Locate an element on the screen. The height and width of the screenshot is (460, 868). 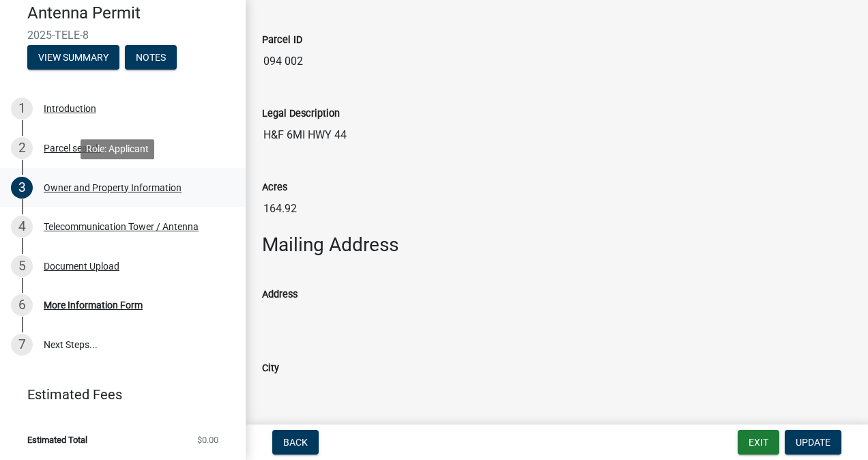
div: Owner and Property Information is located at coordinates (113, 187).